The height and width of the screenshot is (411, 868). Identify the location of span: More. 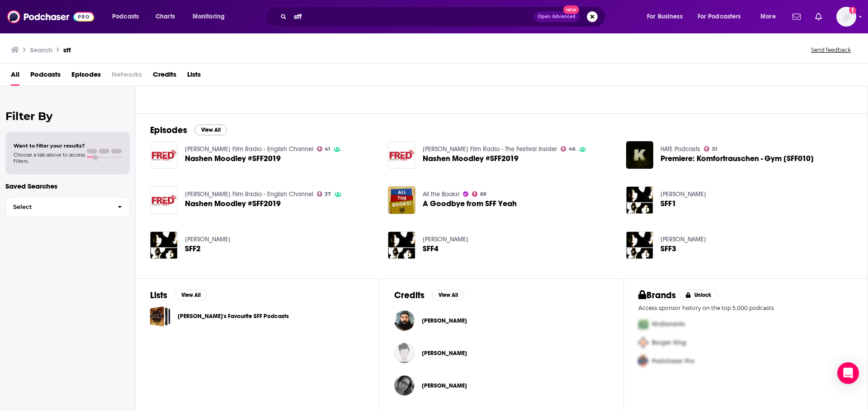
(768, 17).